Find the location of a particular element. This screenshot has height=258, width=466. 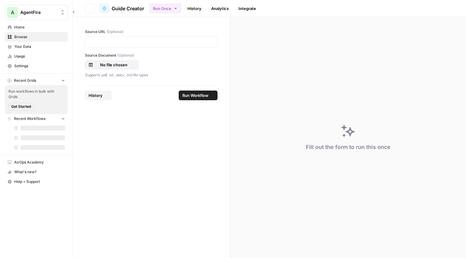

div: Fill out the form to run this once is located at coordinates (348, 147).